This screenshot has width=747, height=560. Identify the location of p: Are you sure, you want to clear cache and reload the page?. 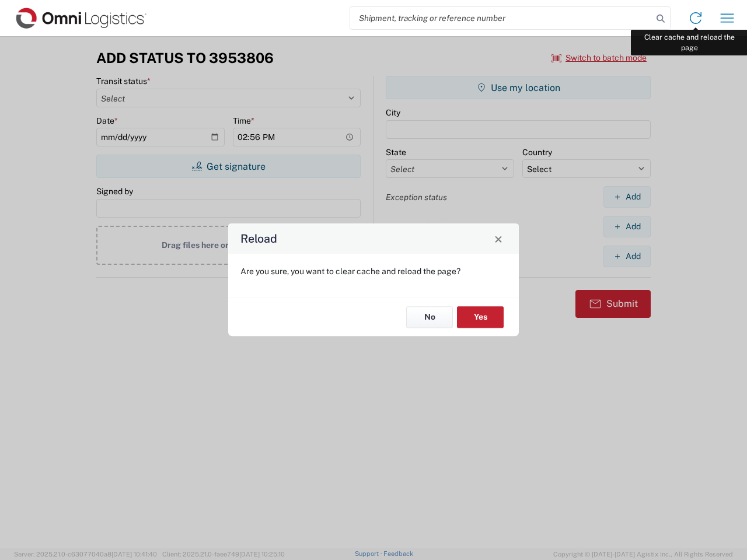
(374, 272).